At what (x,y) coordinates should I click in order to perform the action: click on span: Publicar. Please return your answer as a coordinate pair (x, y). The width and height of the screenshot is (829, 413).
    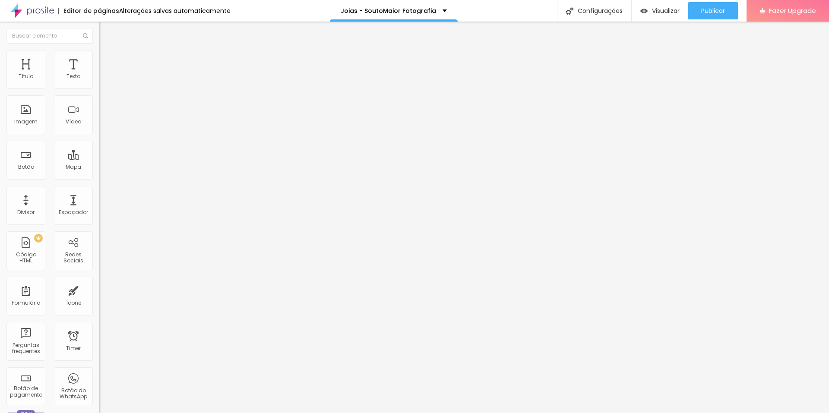
    Looking at the image, I should click on (713, 11).